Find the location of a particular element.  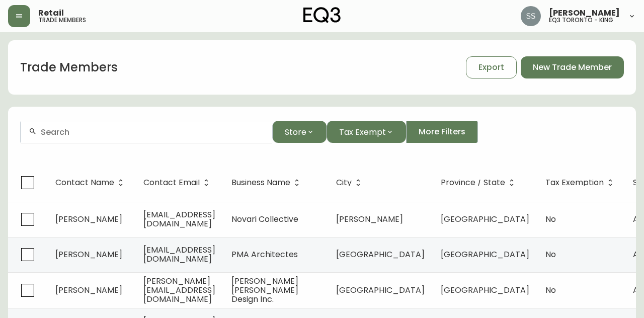

h1: Trade Members is located at coordinates (69, 67).